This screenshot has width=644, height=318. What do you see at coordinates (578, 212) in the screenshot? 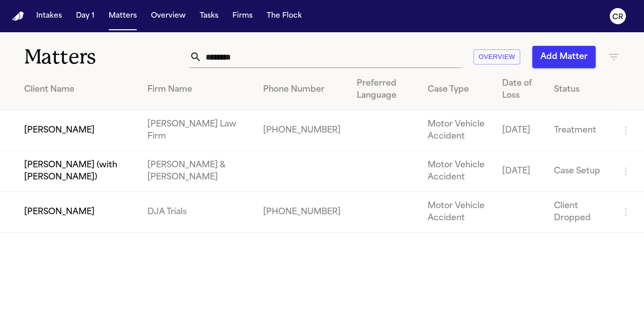
I see `td: Client Dropped` at bounding box center [578, 212].